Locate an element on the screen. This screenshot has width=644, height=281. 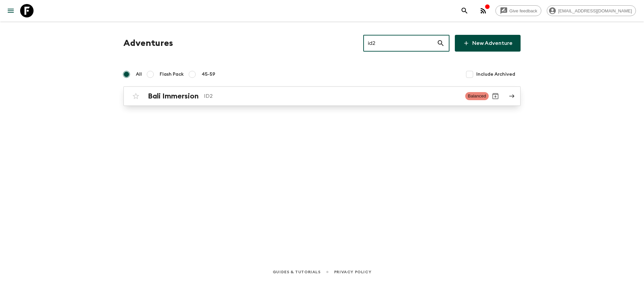
a: Bali ImmersionID2BalancedArchive is located at coordinates (322, 96).